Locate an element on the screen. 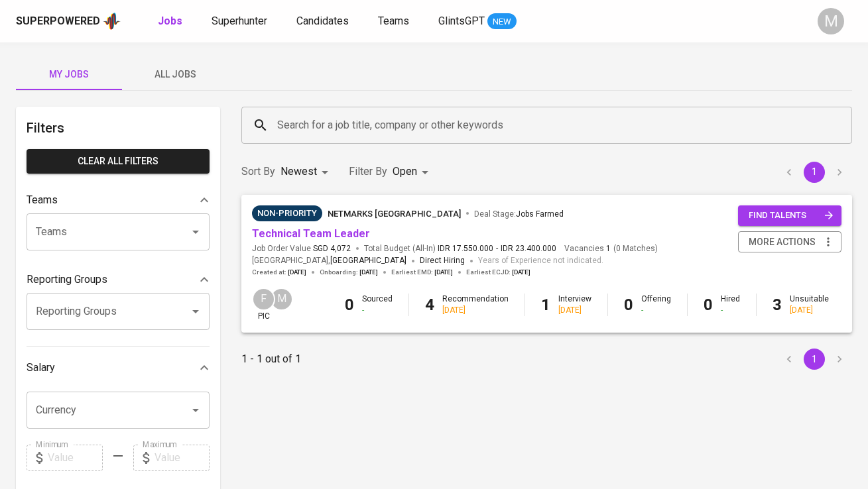 The width and height of the screenshot is (868, 489). p: Reporting Groups is located at coordinates (67, 279).